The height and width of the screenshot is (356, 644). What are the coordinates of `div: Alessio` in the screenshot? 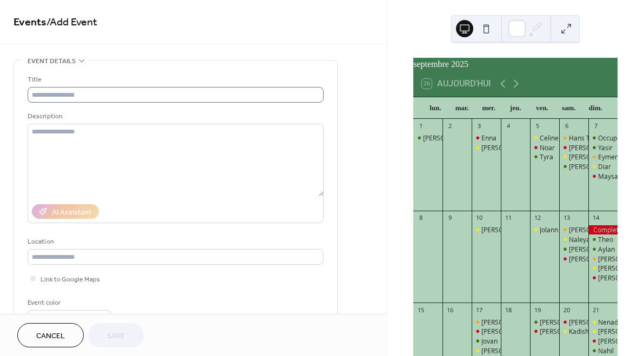 It's located at (487, 331).